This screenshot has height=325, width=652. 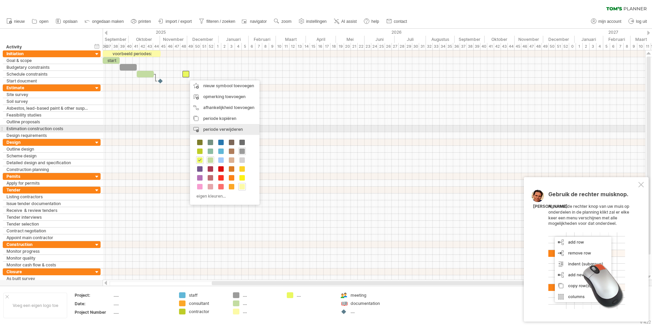 I want to click on div: 51, so click(x=204, y=46).